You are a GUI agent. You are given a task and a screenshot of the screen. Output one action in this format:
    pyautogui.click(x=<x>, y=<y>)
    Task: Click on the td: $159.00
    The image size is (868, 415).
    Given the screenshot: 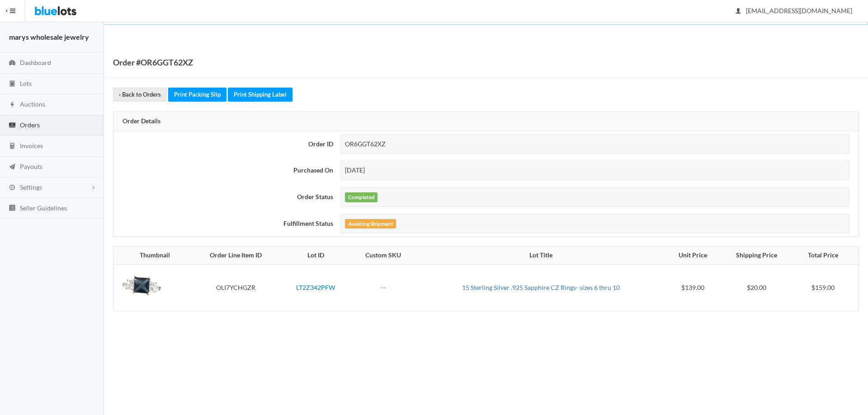 What is the action you would take?
    pyautogui.click(x=826, y=287)
    